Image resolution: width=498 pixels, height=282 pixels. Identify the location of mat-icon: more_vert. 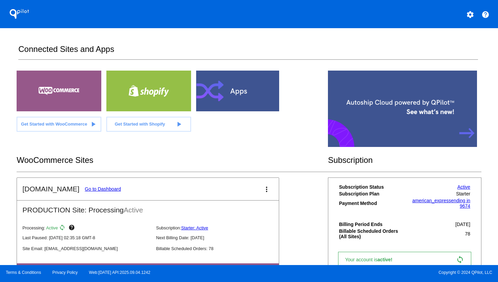
(267, 189).